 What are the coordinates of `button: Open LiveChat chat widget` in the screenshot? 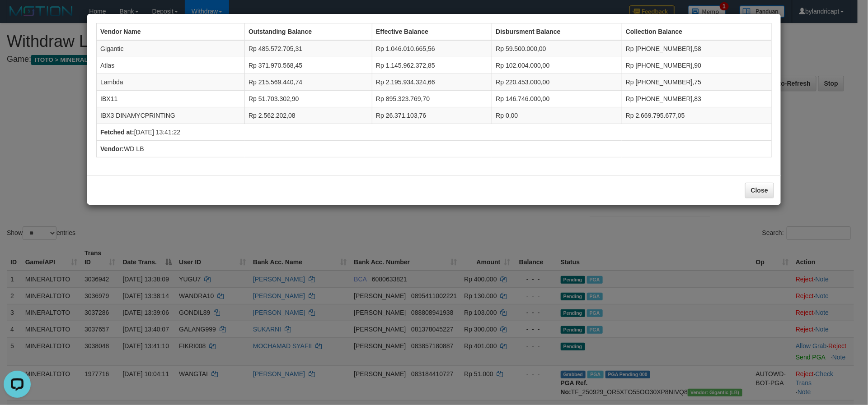 It's located at (17, 17).